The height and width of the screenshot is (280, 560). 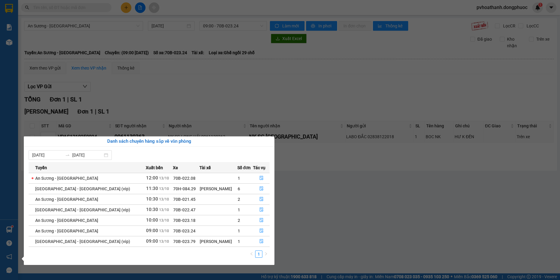 What do you see at coordinates (184, 242) in the screenshot?
I see `span: 70B-023.79` at bounding box center [184, 242].